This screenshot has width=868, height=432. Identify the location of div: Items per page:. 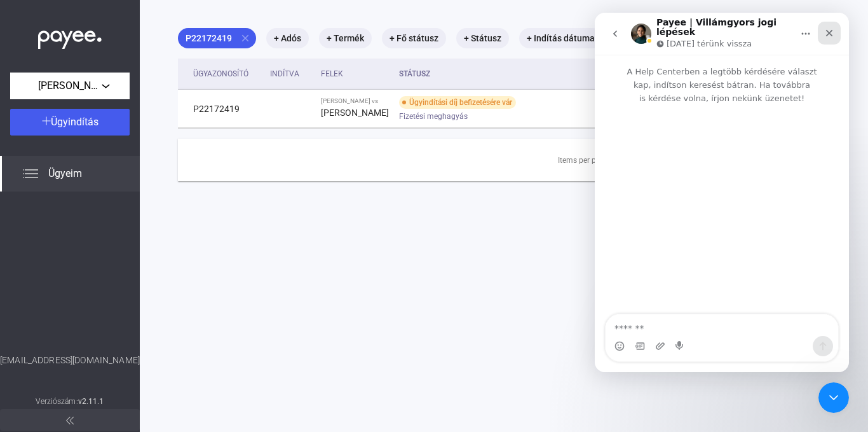
(584, 160).